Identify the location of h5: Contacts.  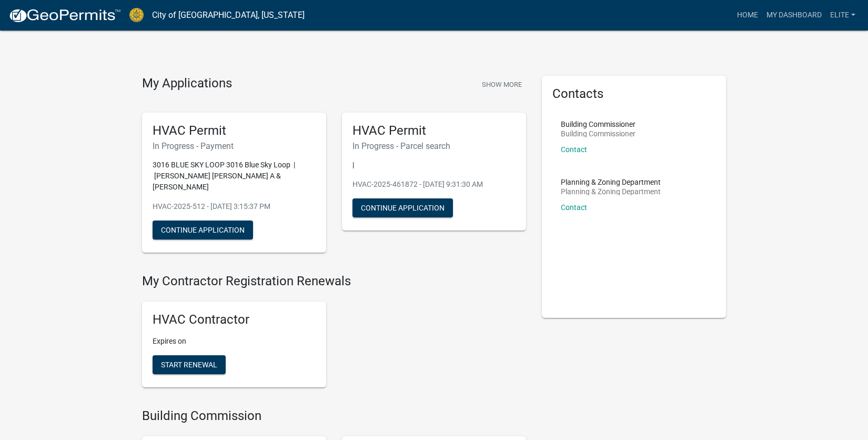
(634, 94).